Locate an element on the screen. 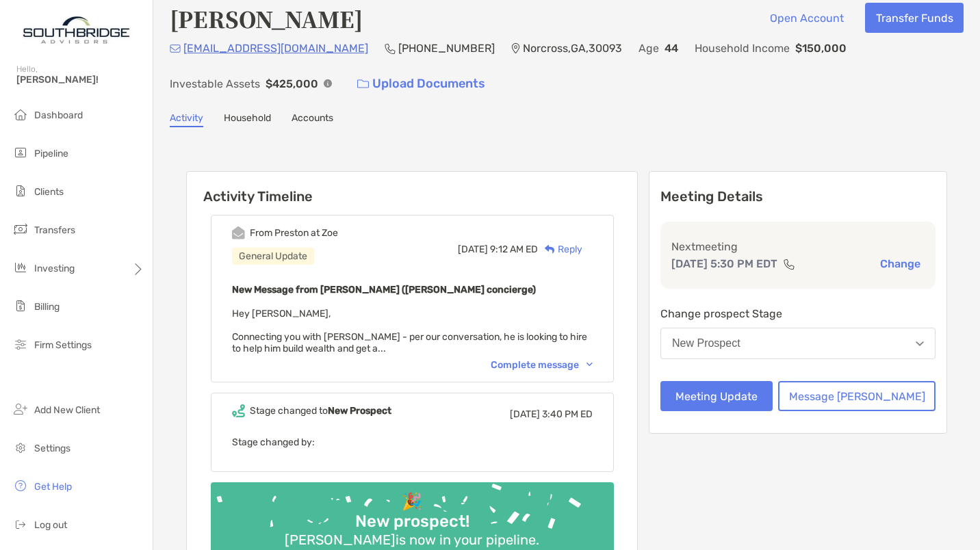  button: Open Account is located at coordinates (806, 18).